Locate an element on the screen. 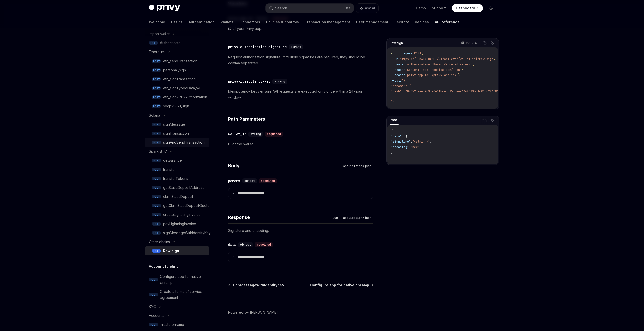  p: ID of your Privy app. is located at coordinates (301, 29).